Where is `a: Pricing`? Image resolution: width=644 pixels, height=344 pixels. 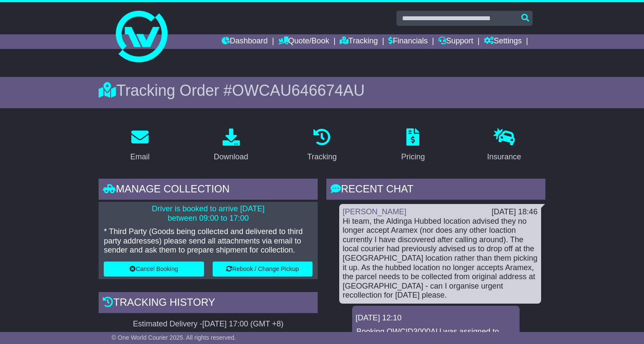 a: Pricing is located at coordinates (413, 145).